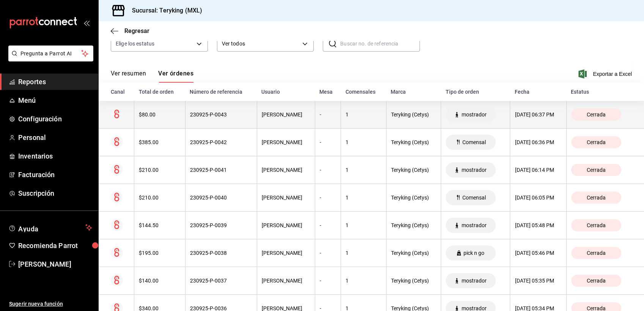  What do you see at coordinates (476, 92) in the screenshot?
I see `div: Tipo de orden` at bounding box center [476, 92].